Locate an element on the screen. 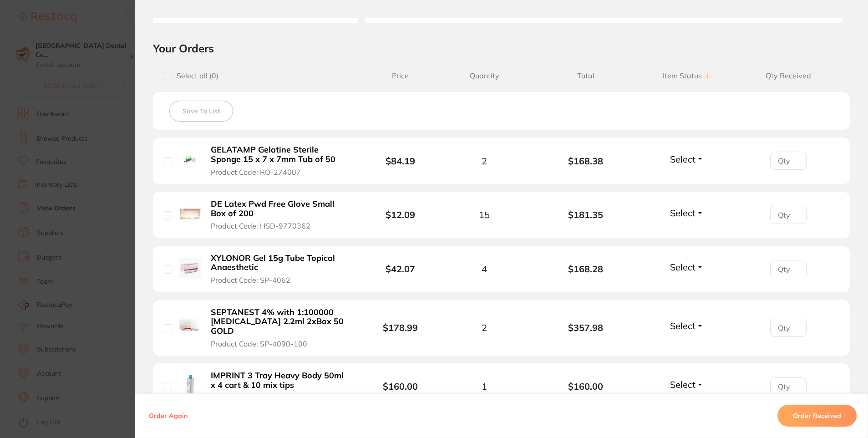 The image size is (868, 438). img: XYLONOR Gel 15g Tube Topical Anaesthetic is located at coordinates (190, 267).